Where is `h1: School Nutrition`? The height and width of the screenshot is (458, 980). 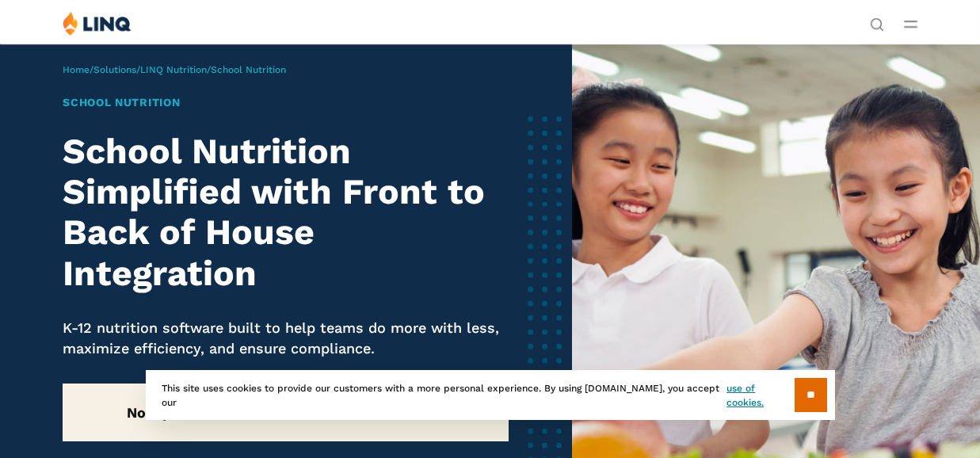 h1: School Nutrition is located at coordinates (285, 102).